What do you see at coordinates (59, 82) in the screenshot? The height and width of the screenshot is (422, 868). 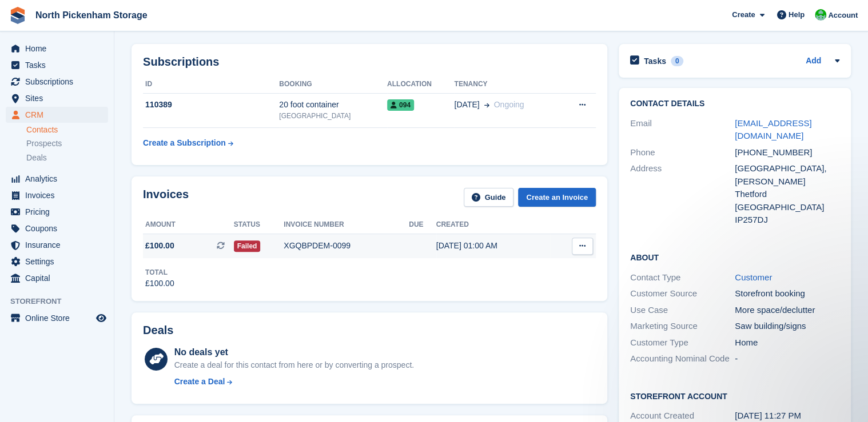 I see `span: Subscriptions` at bounding box center [59, 82].